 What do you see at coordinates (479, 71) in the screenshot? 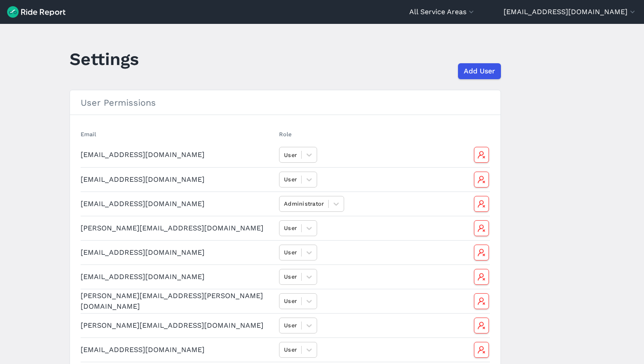
I see `span: Add User` at bounding box center [479, 71].